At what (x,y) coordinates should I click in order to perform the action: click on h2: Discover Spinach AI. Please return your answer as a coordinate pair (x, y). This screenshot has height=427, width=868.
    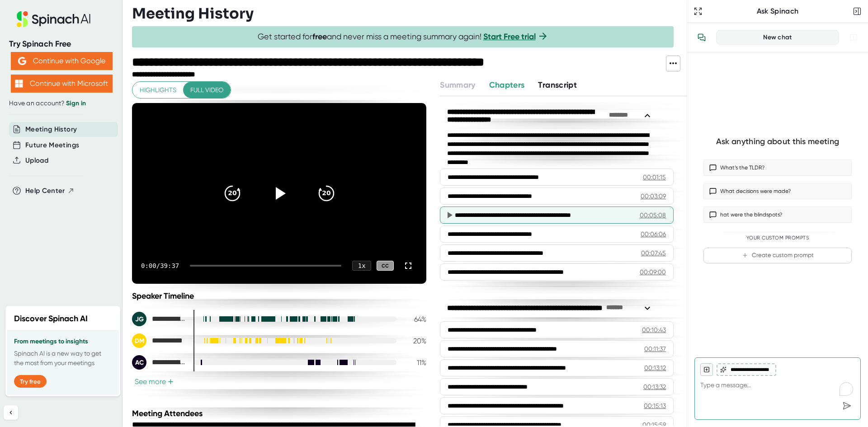
    Looking at the image, I should click on (51, 318).